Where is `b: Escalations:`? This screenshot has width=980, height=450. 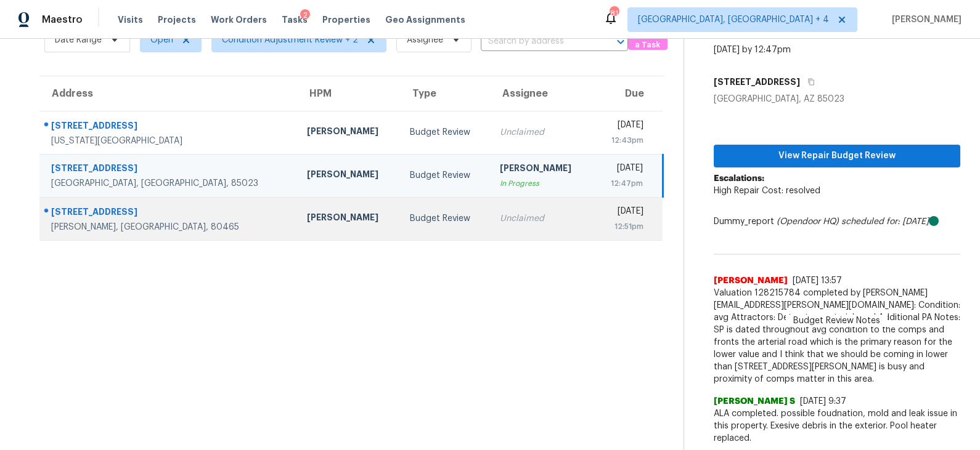 b: Escalations: is located at coordinates (739, 178).